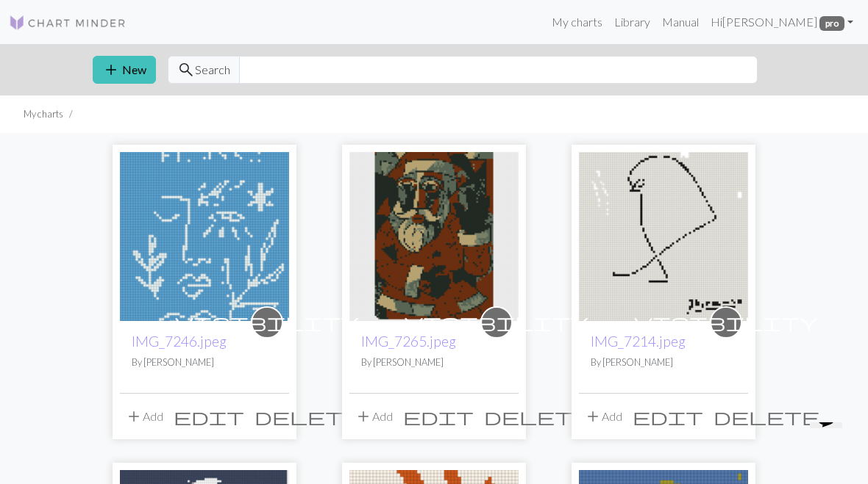  Describe the element at coordinates (68, 23) in the screenshot. I see `img: Logo` at that location.